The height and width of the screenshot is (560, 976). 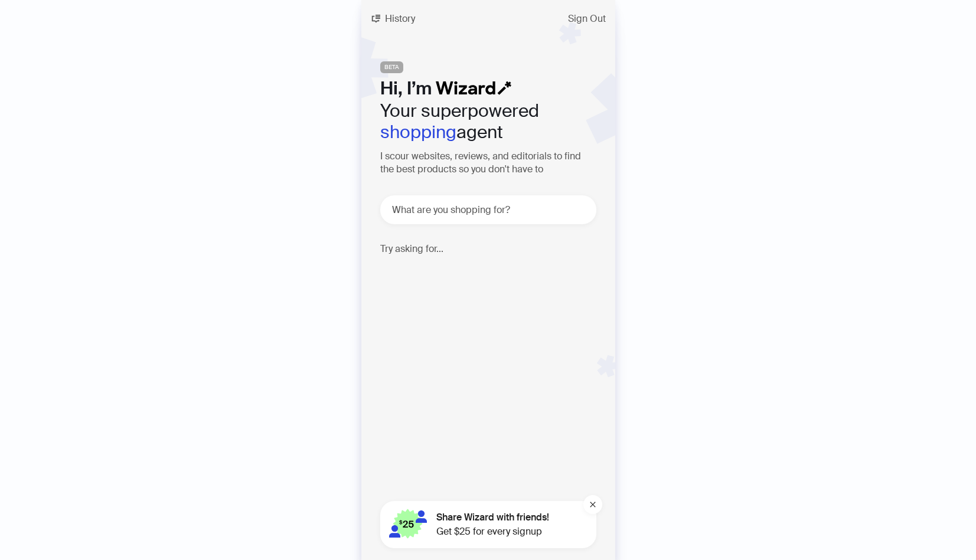 What do you see at coordinates (488, 525) in the screenshot?
I see `button: Share Wizard with friends!Get $25 for every signup` at bounding box center [488, 525].